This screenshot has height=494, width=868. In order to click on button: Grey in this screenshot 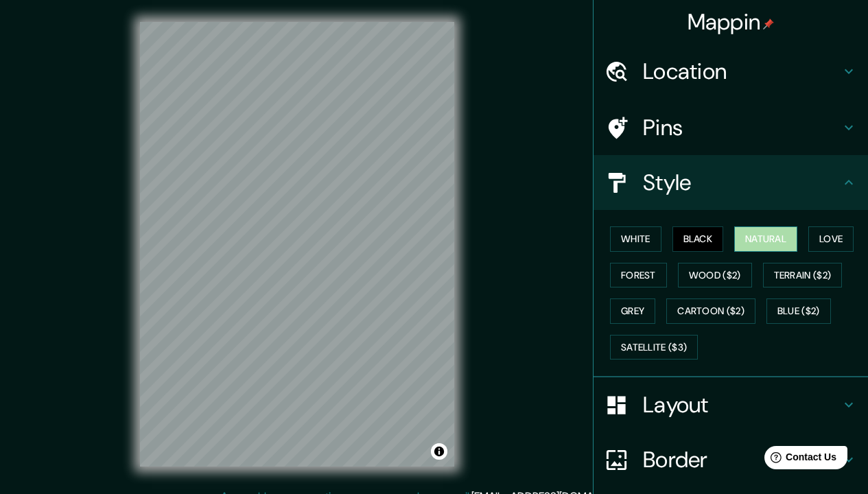, I will do `click(632, 311)`.